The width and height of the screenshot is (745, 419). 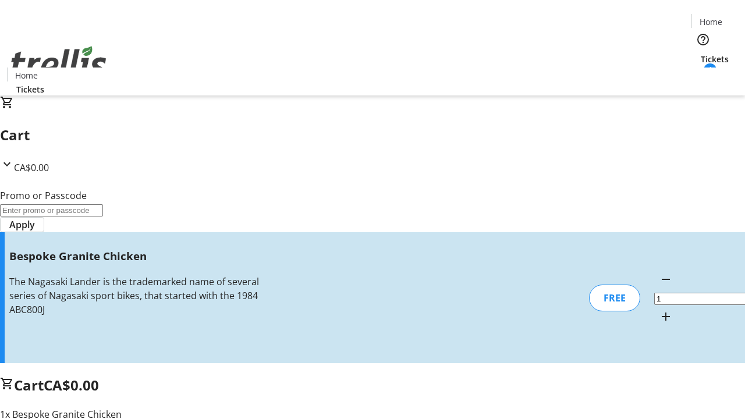 I want to click on button: Cart, so click(x=703, y=77).